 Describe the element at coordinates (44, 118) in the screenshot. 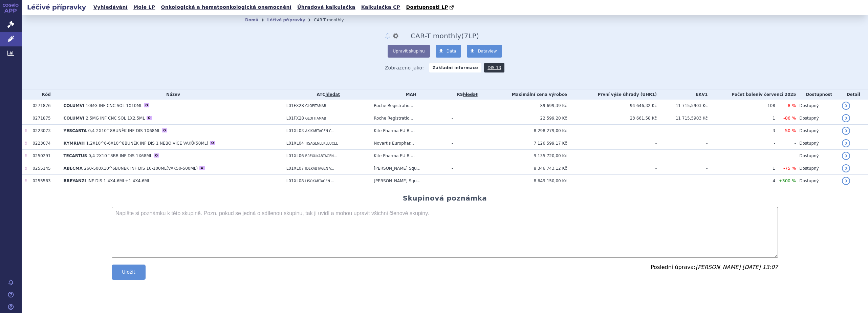

I see `td: 0271875` at that location.